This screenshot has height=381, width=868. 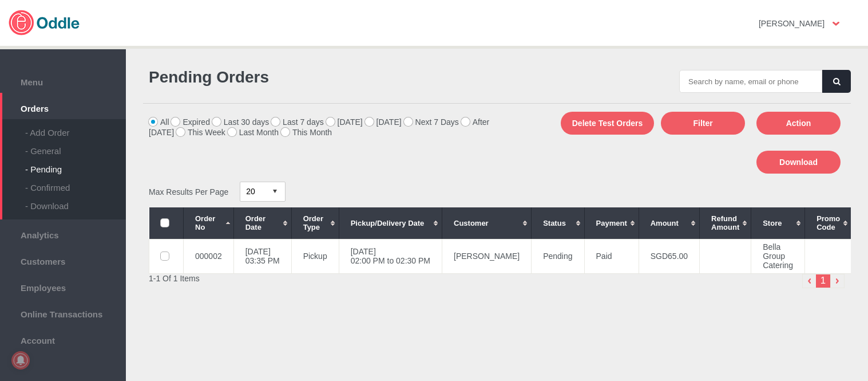 What do you see at coordinates (823, 281) in the screenshot?
I see `li: 1` at bounding box center [823, 281].